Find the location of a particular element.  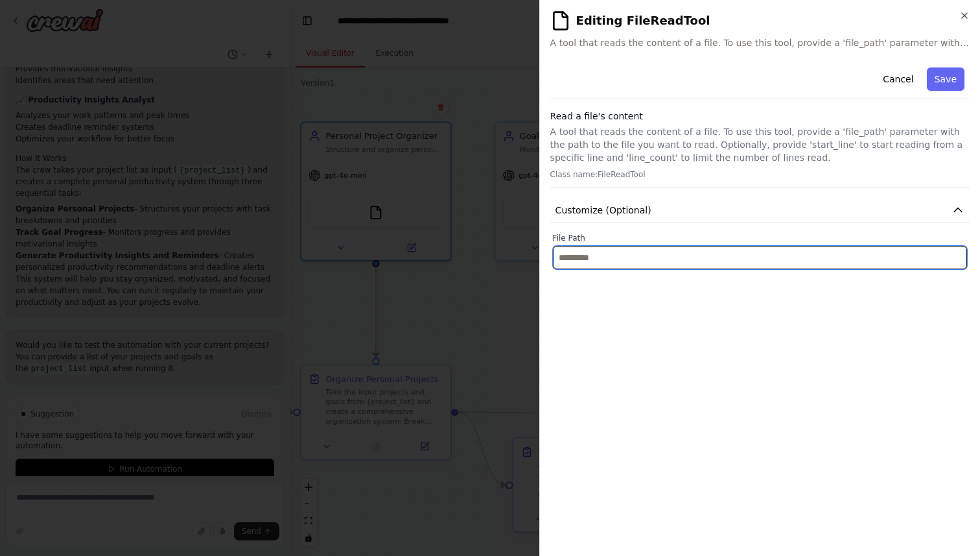

img: FileReadTool is located at coordinates (560, 21).